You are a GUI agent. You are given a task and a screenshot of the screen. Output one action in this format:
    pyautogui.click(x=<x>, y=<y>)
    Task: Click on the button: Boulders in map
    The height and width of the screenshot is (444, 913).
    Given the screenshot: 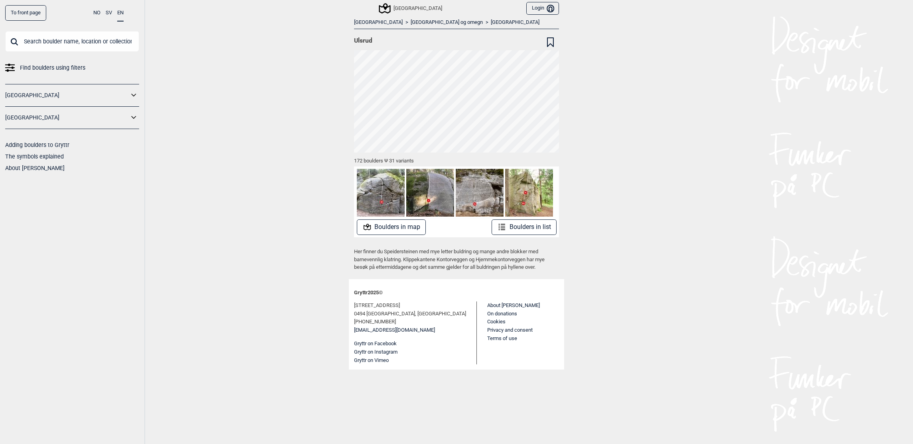 What is the action you would take?
    pyautogui.click(x=391, y=227)
    